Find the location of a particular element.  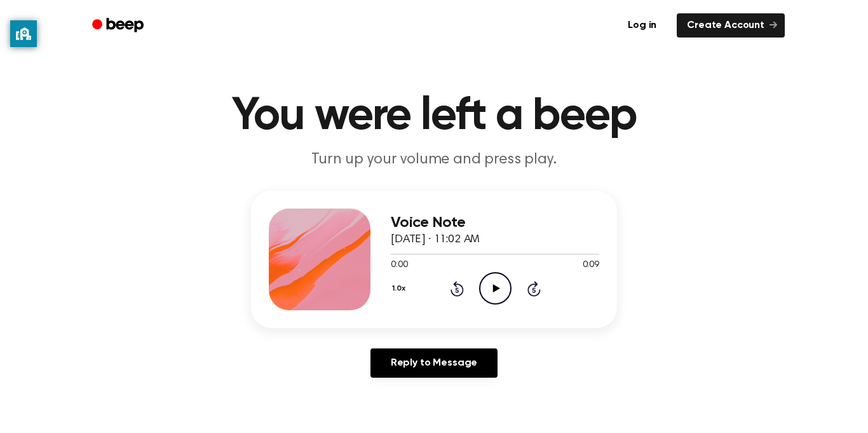

h3: Voice Note is located at coordinates (495, 223).